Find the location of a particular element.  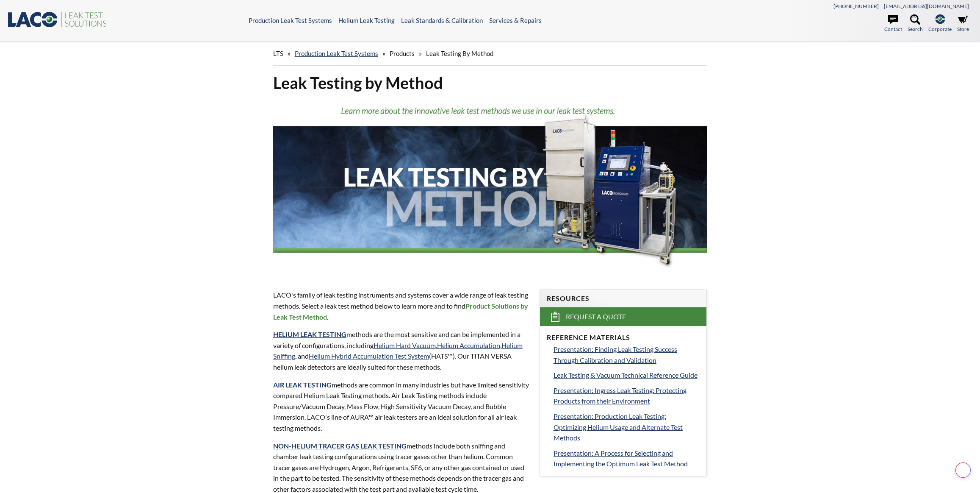

p: LACO's family of leak testing instruments and systems cover a wide range of leak testing methods.... is located at coordinates (401, 306).